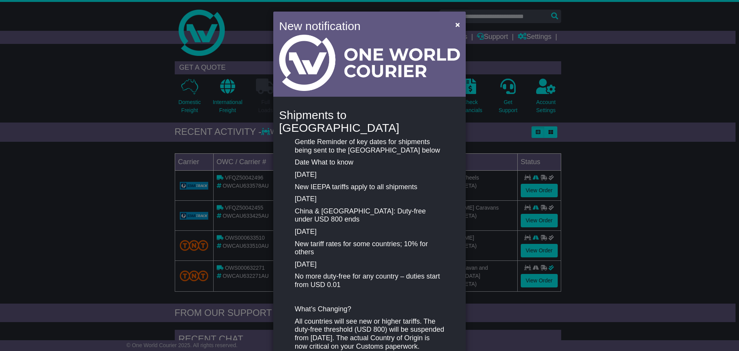 The width and height of the screenshot is (739, 351). I want to click on p: Date What to know, so click(369, 162).